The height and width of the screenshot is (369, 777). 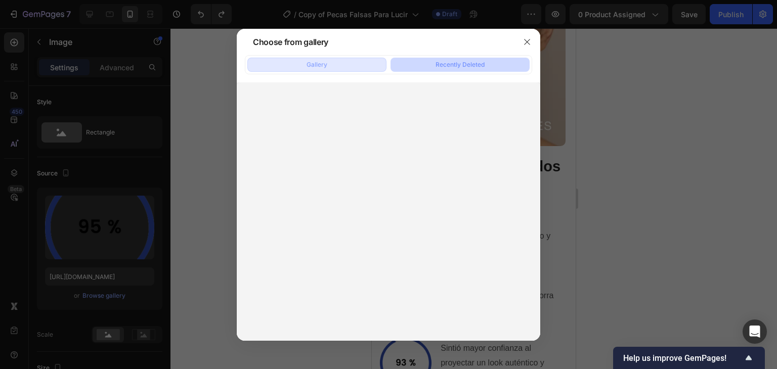 What do you see at coordinates (460, 65) in the screenshot?
I see `div: Recently Deleted` at bounding box center [460, 65].